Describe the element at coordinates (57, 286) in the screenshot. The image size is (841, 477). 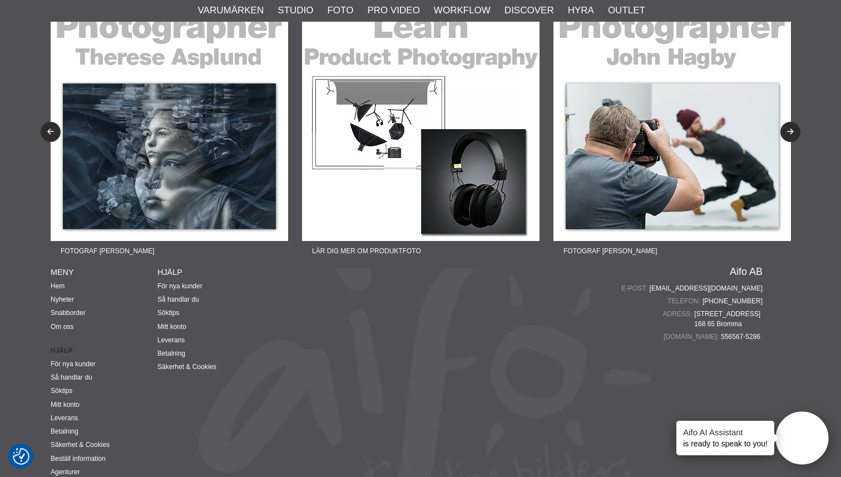
I see `a: Hem` at that location.